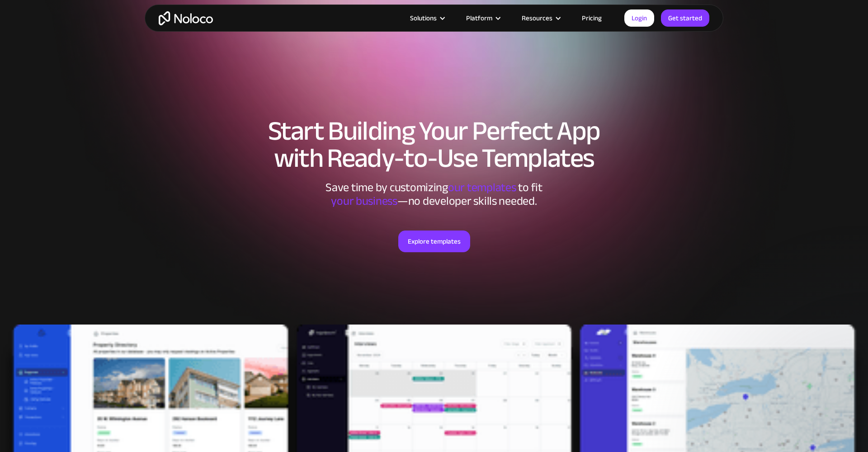 The image size is (868, 452). Describe the element at coordinates (434, 241) in the screenshot. I see `a: Explore templates` at that location.